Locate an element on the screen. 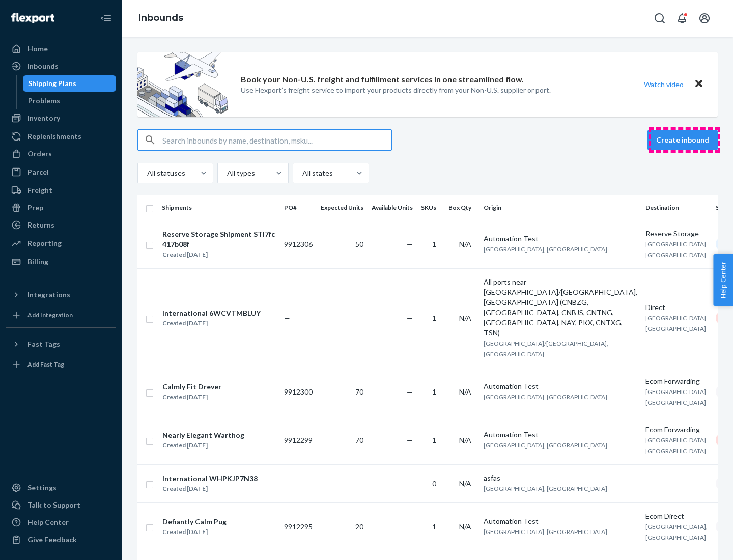 Image resolution: width=733 pixels, height=560 pixels. a: Billing is located at coordinates (61, 262).